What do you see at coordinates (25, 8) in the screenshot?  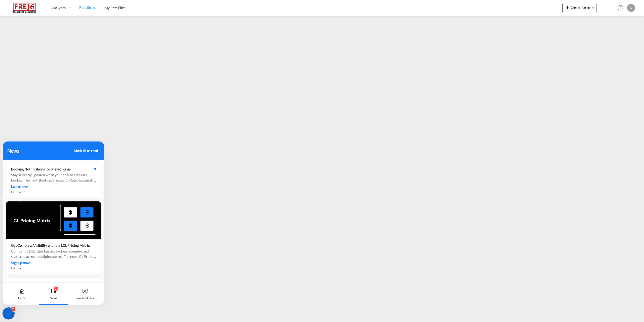 I see `img: 586607c025bf11f083711d99603023e7.png` at bounding box center [25, 8].